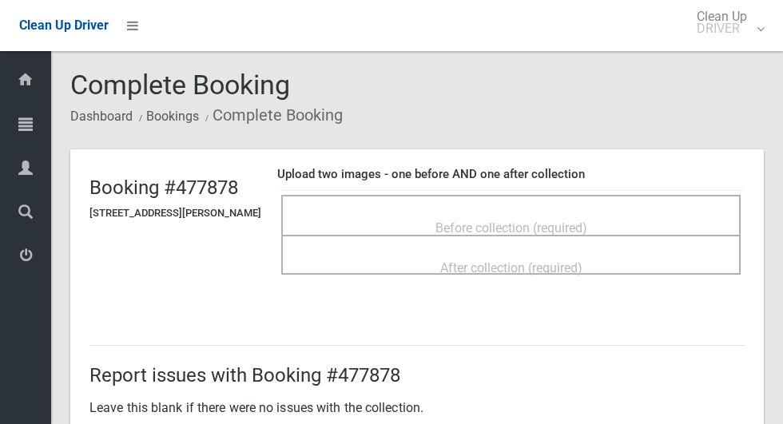 Image resolution: width=783 pixels, height=424 pixels. Describe the element at coordinates (64, 25) in the screenshot. I see `span: Clean Up Driver` at that location.